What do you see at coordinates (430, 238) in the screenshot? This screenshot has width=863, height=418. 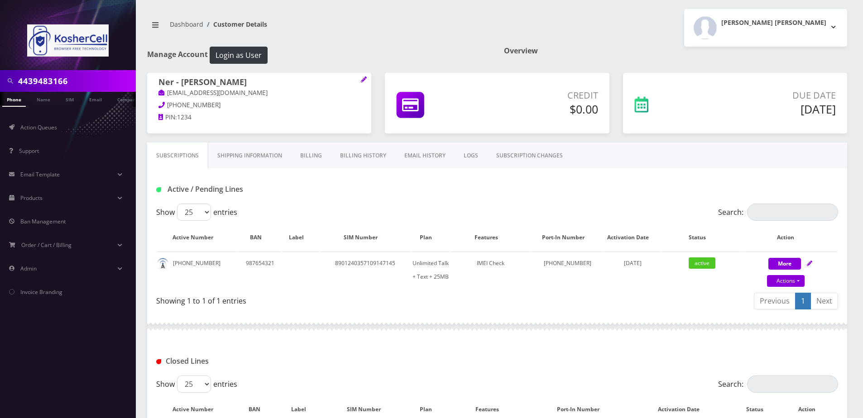 I see `th: Plan: activate to sort column ascending` at bounding box center [430, 238].